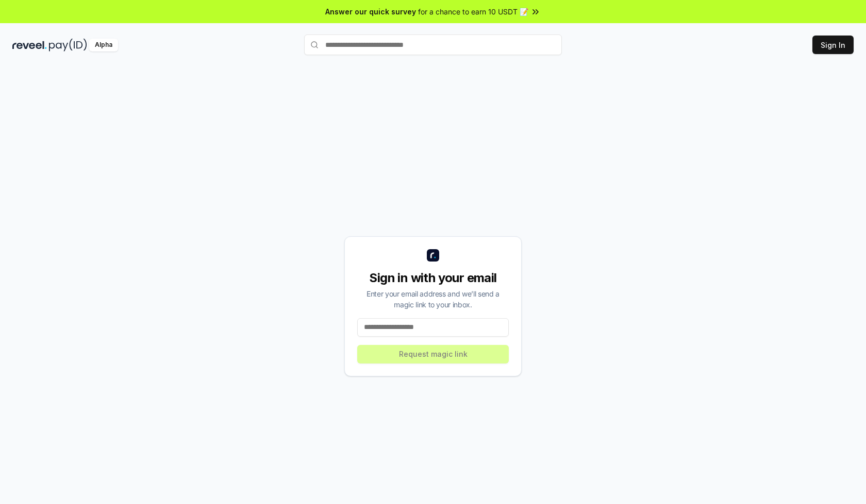  What do you see at coordinates (370, 11) in the screenshot?
I see `span: Answer our quick survey` at bounding box center [370, 11].